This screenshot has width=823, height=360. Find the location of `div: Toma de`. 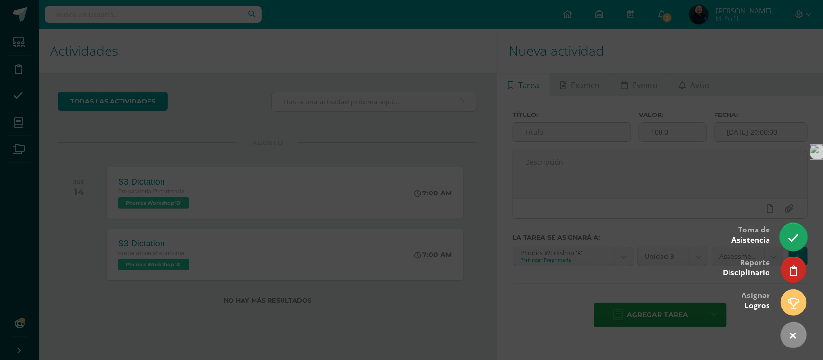

div: Toma de is located at coordinates (750, 234).